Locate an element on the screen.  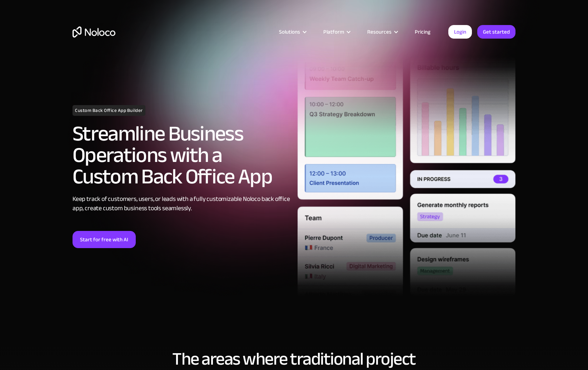
a: Pricing is located at coordinates (423, 32).